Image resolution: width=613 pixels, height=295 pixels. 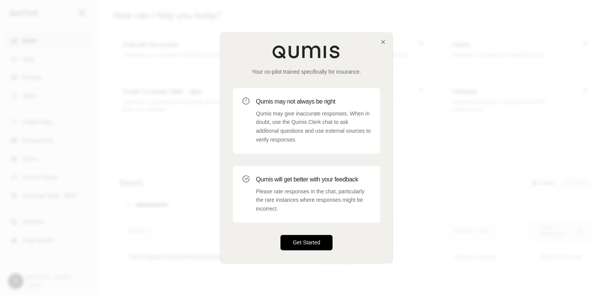 What do you see at coordinates (314, 126) in the screenshot?
I see `p: Qumis may give inaccurate responses. When in doubt, use the Qumis Clerk chat to ask additional qu...` at bounding box center [314, 126].